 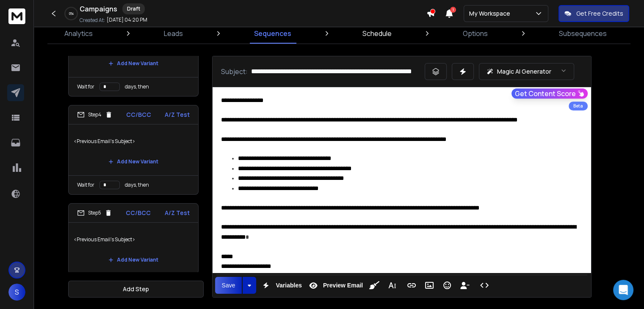 I want to click on button: Save, so click(x=229, y=286).